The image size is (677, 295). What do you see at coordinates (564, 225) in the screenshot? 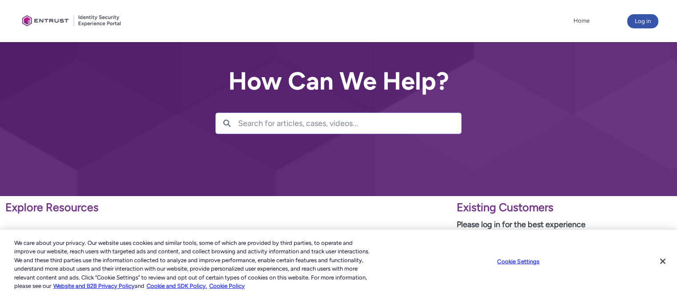
I see `p: Please log in for the best experience` at bounding box center [564, 225].